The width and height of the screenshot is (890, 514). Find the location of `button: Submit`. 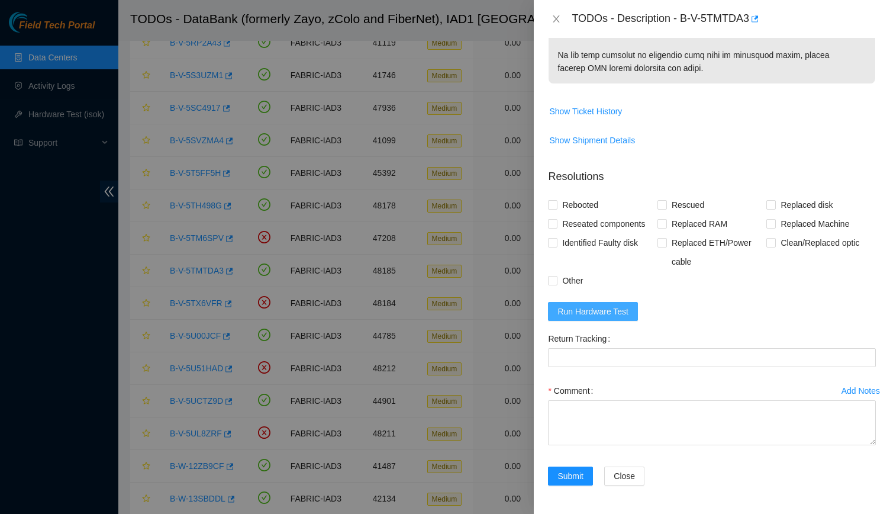

button: Submit is located at coordinates (571, 476).